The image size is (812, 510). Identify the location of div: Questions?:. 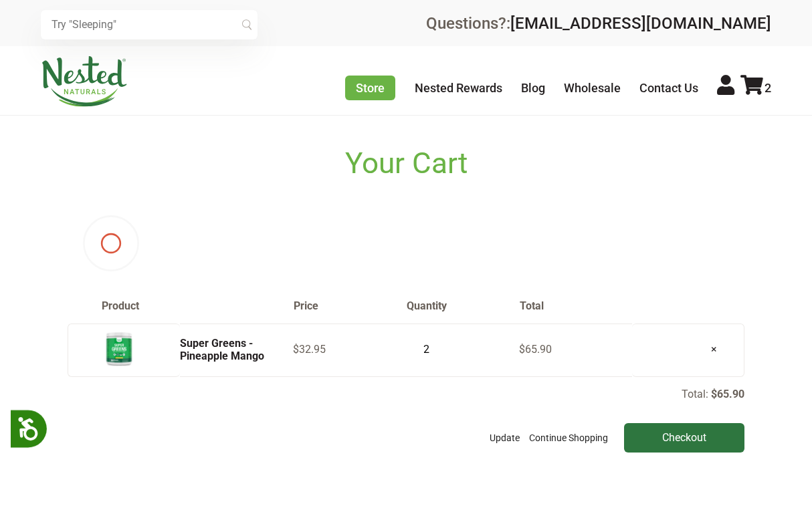
(599, 23).